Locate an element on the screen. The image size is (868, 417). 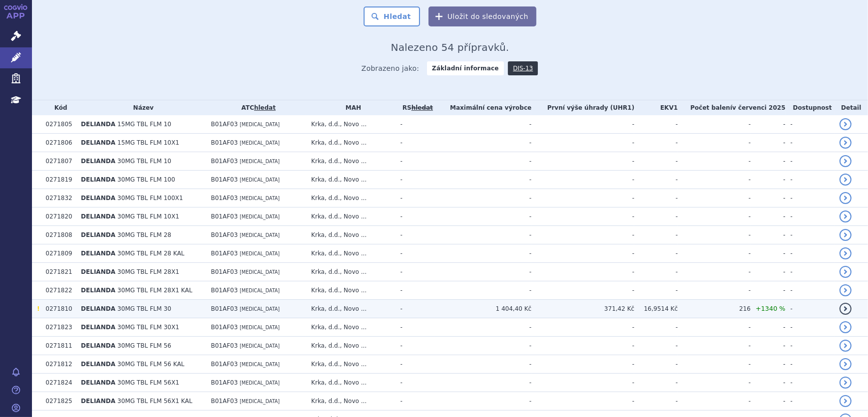
span: 30MG TBL FLM 30X1 is located at coordinates (148, 327).